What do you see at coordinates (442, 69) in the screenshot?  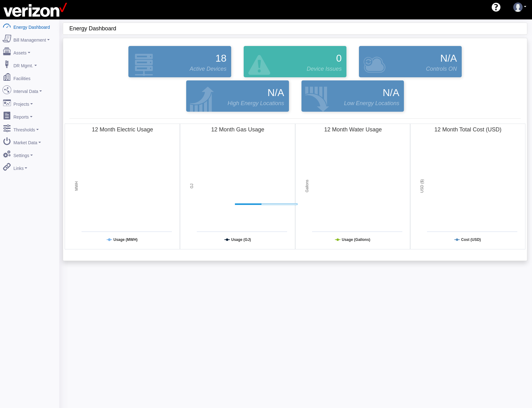 I see `span: Controls ON` at bounding box center [442, 69].